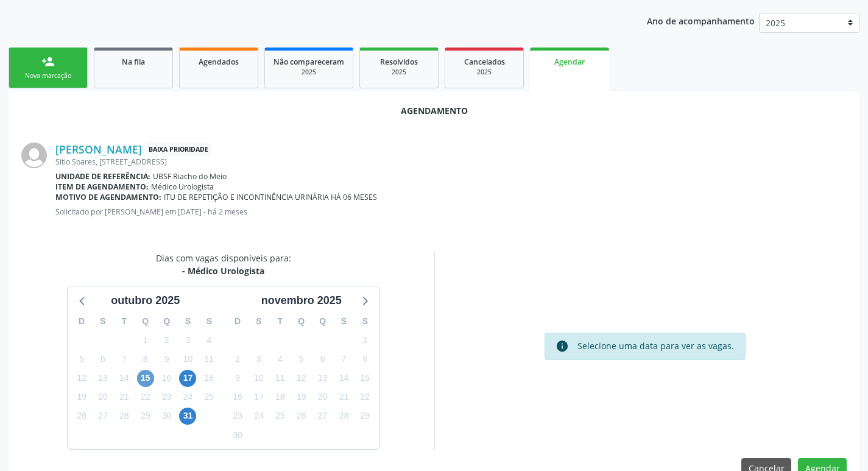 This screenshot has height=471, width=868. I want to click on span: segunda-feira, 27 de outubro de 2025, so click(103, 416).